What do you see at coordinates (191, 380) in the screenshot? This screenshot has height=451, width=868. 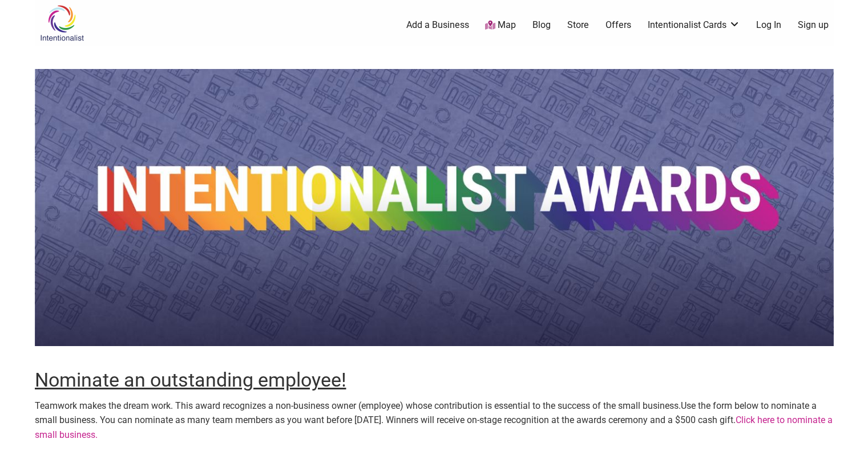 I see `span: Nominate an outstanding employee!` at bounding box center [191, 380].